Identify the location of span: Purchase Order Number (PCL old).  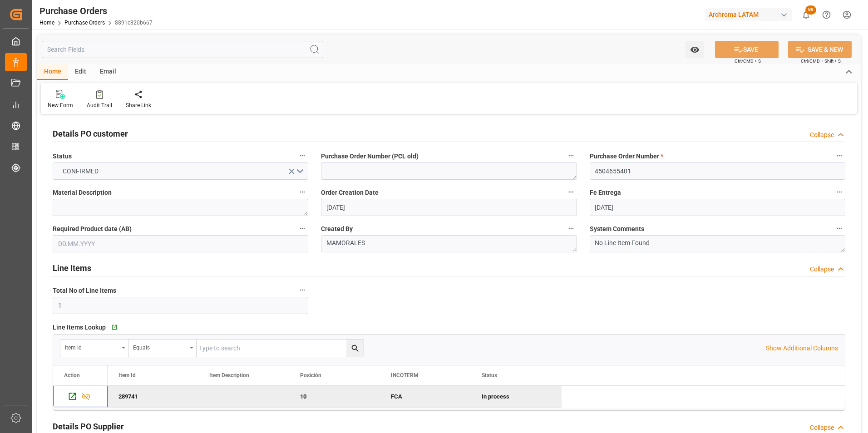
(370, 156).